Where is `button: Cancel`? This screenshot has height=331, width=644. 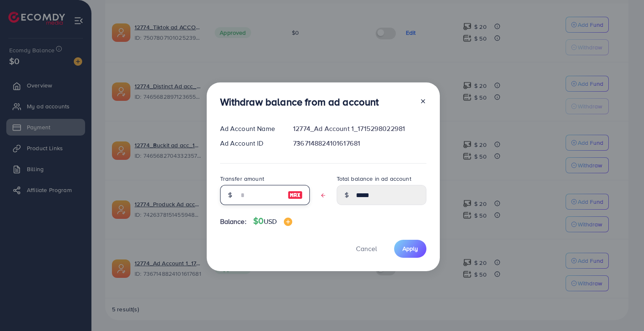 button: Cancel is located at coordinates (366, 249).